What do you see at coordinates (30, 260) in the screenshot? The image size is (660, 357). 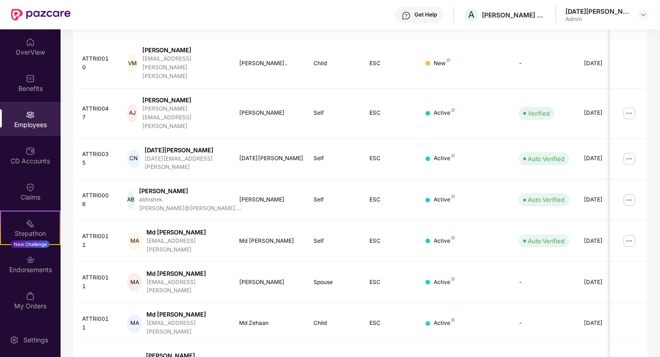 I see `img: svg+xml;base64,PHN2ZyBpZD0iRW5kb3JzZW1lbnRzIiB4bWxucz0iaHR0cDovL3d3dy53My5vcmcvMjAwMC9zdmciIHdpZH...` at bounding box center [30, 260].